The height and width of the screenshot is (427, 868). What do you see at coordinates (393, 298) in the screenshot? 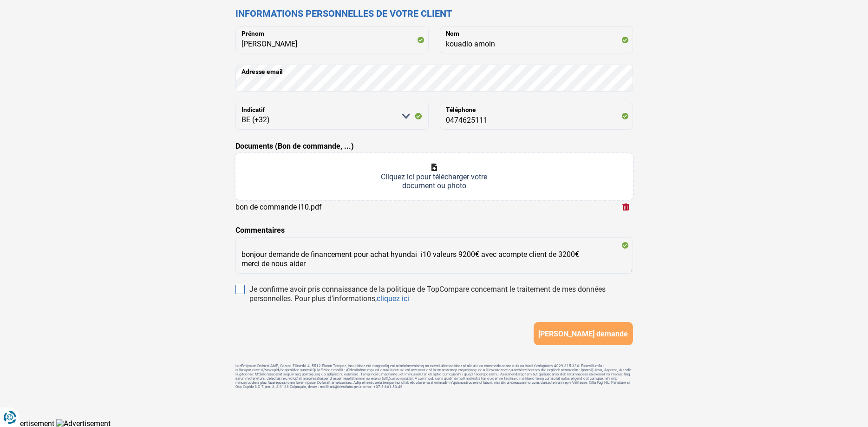
I see `a: cliquez ici` at bounding box center [393, 298].